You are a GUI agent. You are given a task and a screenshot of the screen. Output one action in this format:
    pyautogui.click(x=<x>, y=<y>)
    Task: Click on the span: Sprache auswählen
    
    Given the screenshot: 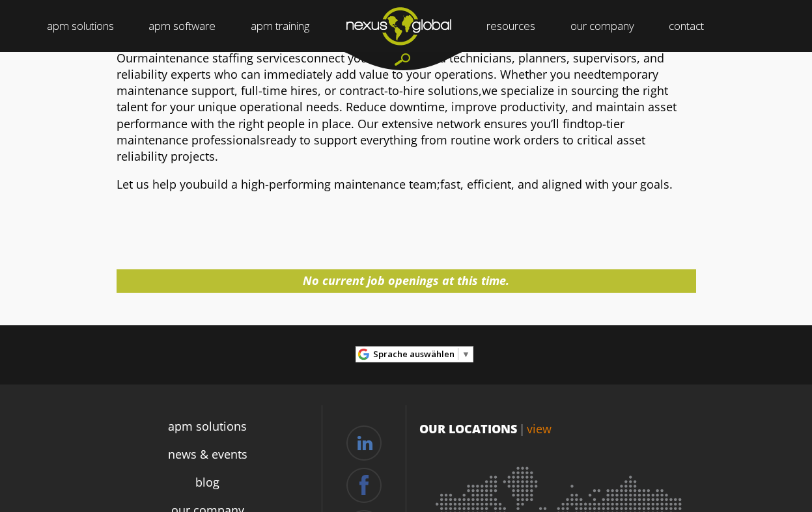 What is the action you would take?
    pyautogui.click(x=413, y=354)
    